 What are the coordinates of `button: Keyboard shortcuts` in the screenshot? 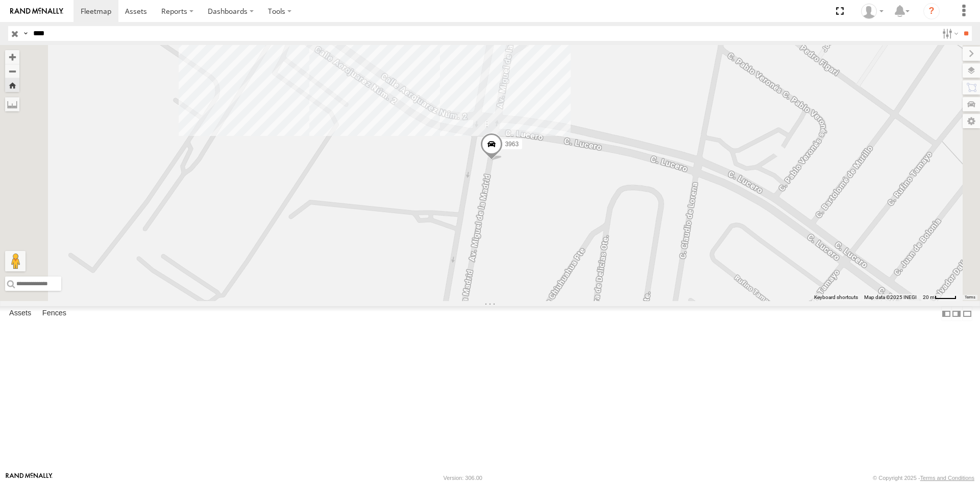 It's located at (836, 297).